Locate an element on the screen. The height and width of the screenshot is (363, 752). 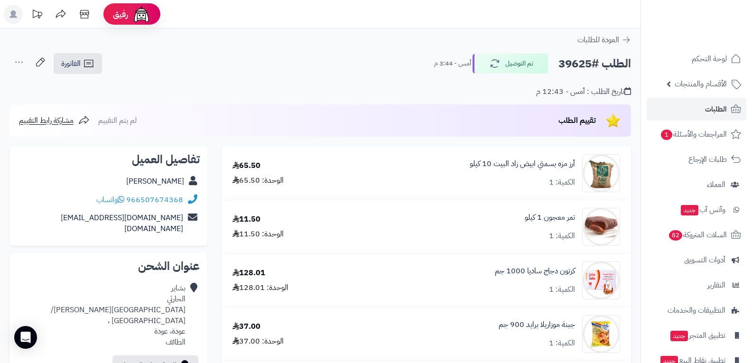
span: السلات المتروكة is located at coordinates (698, 235).